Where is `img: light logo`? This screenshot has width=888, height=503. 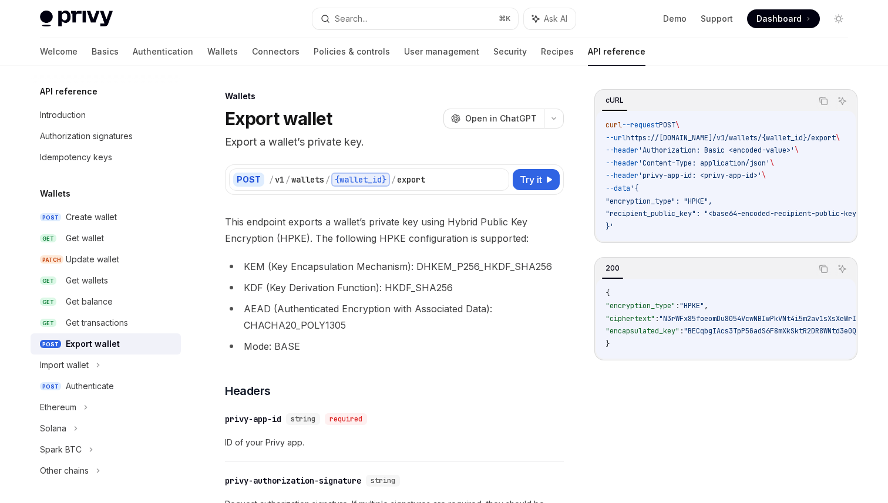
img: light logo is located at coordinates (76, 19).